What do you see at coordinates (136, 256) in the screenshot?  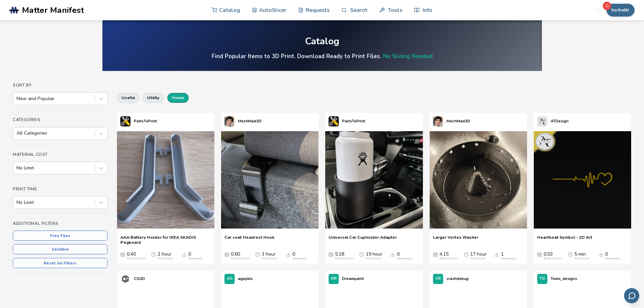 I see `div: 0.40` at bounding box center [136, 256].